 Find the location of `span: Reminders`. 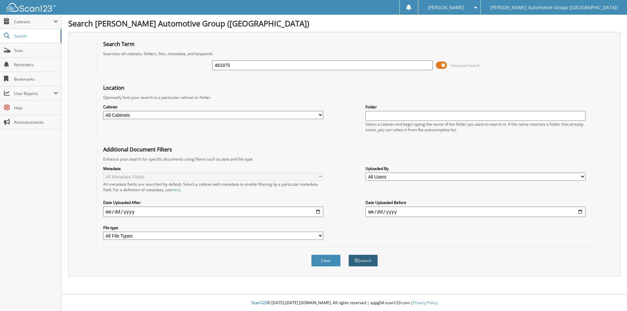

span: Reminders is located at coordinates (36, 65).